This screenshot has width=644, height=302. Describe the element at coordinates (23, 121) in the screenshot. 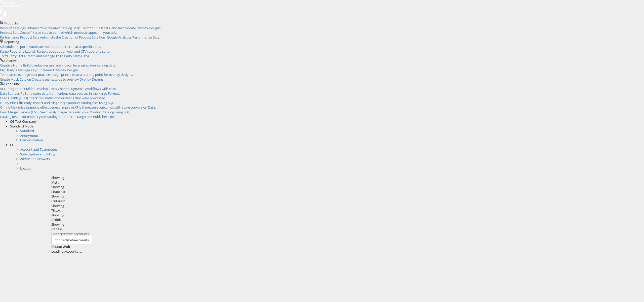

I see `span: CG Test Company` at that location.